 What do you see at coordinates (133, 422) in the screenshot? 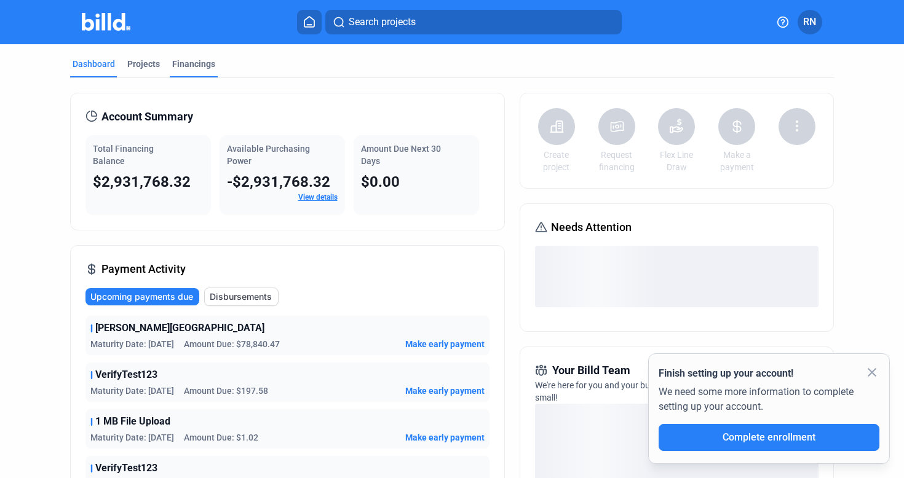
I see `span: 1 MB File Upload` at bounding box center [133, 422].